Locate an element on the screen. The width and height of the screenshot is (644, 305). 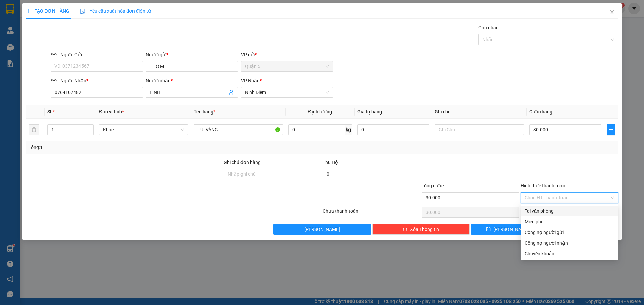
label: Gán nhãn is located at coordinates (489, 28).